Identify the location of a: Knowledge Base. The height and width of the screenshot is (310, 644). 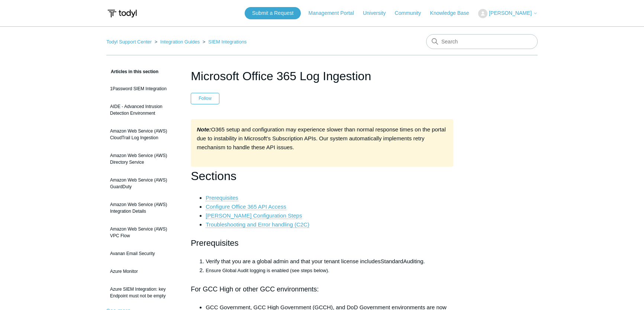
(453, 13).